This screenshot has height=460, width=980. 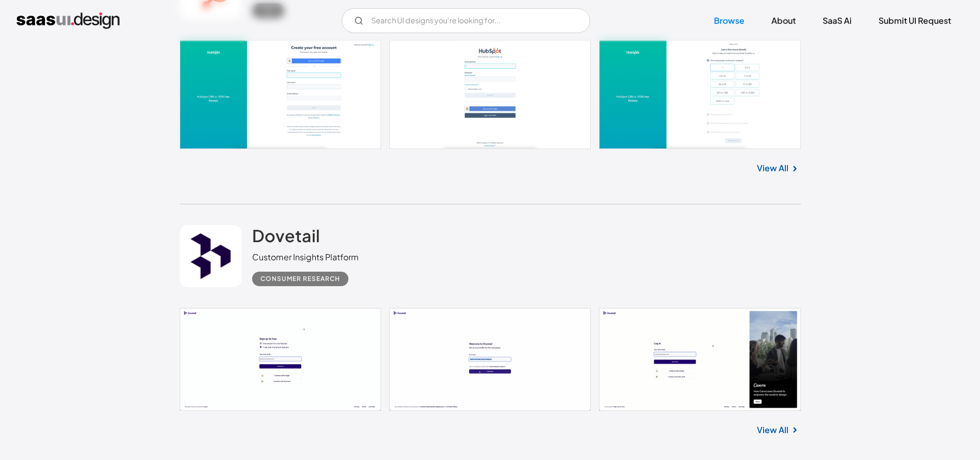 What do you see at coordinates (300, 279) in the screenshot?
I see `div: Consumer Research` at bounding box center [300, 279].